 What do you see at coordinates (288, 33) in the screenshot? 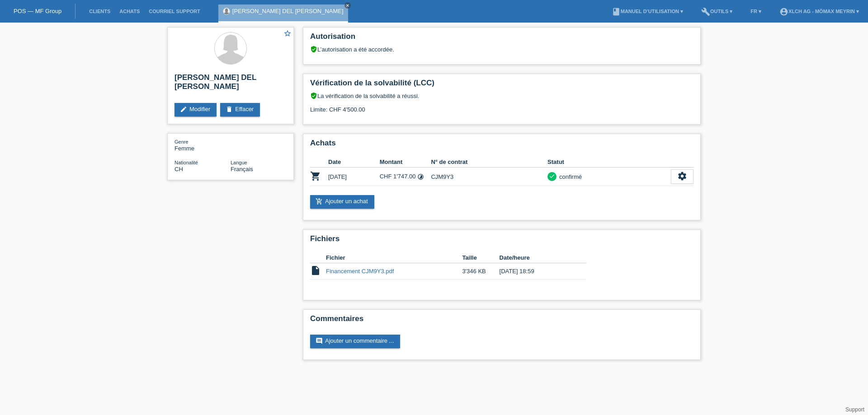
I see `i: star_border` at bounding box center [288, 33].